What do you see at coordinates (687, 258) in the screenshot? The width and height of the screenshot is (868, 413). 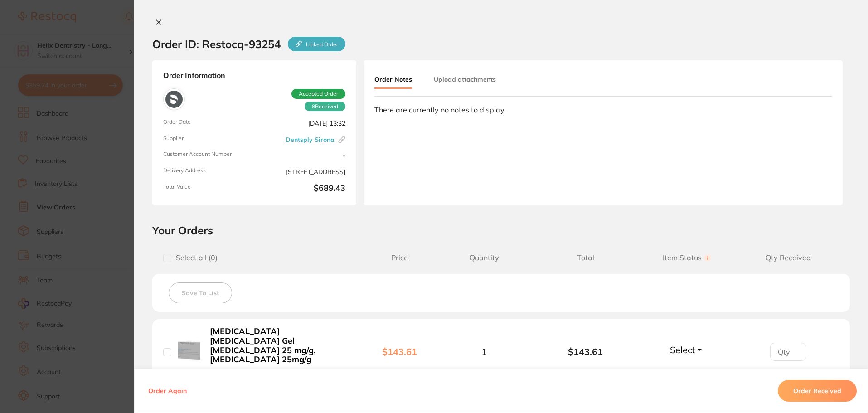 I see `span: Item Status` at bounding box center [687, 258].